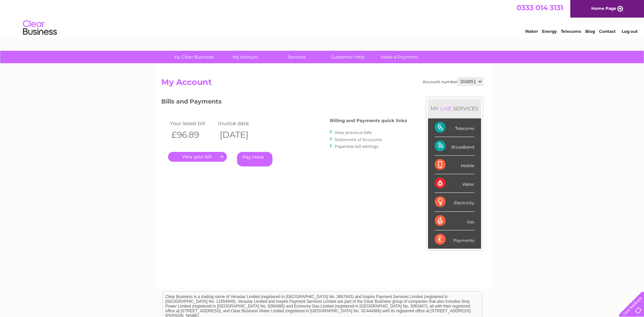 This screenshot has height=317, width=644. I want to click on a: Blog, so click(590, 31).